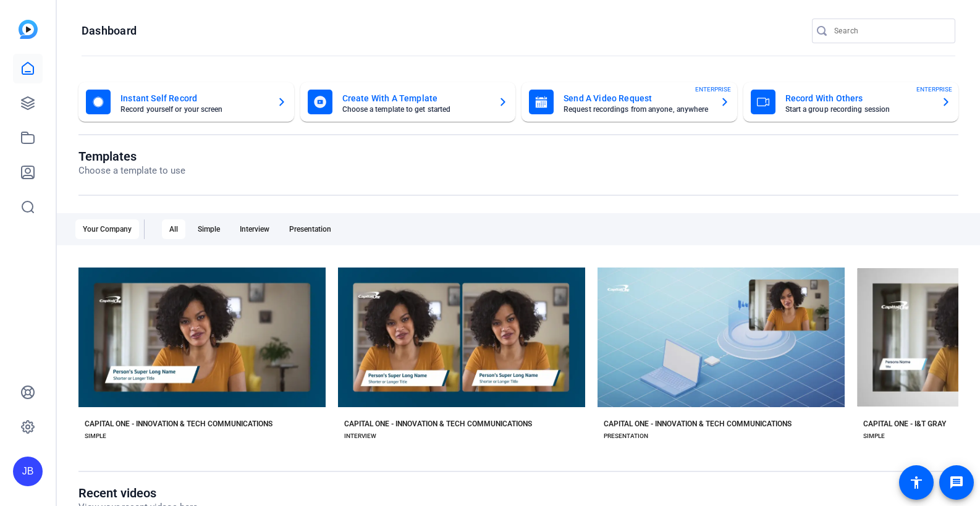 The width and height of the screenshot is (980, 506). I want to click on div: Presentation, so click(310, 229).